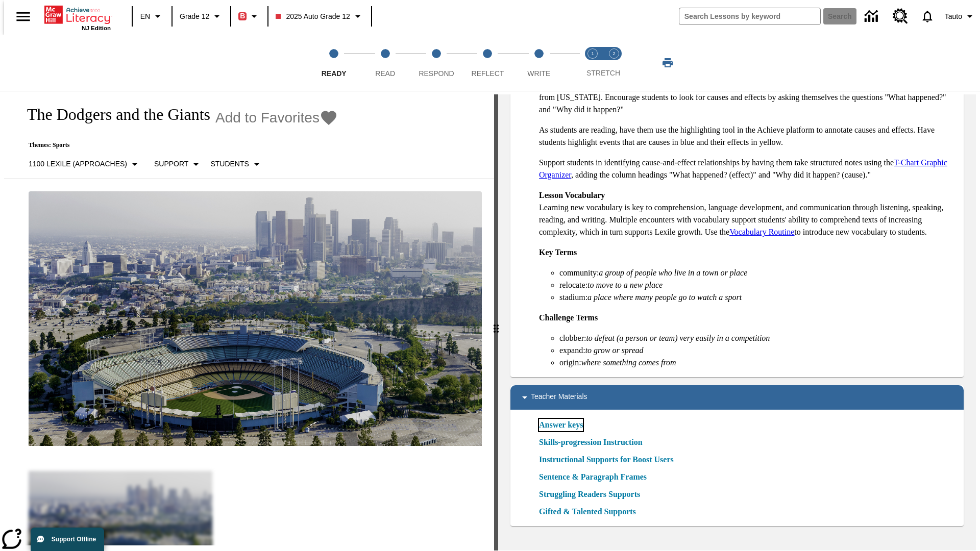 This screenshot has width=980, height=551. I want to click on em: to grow or spread, so click(615, 350).